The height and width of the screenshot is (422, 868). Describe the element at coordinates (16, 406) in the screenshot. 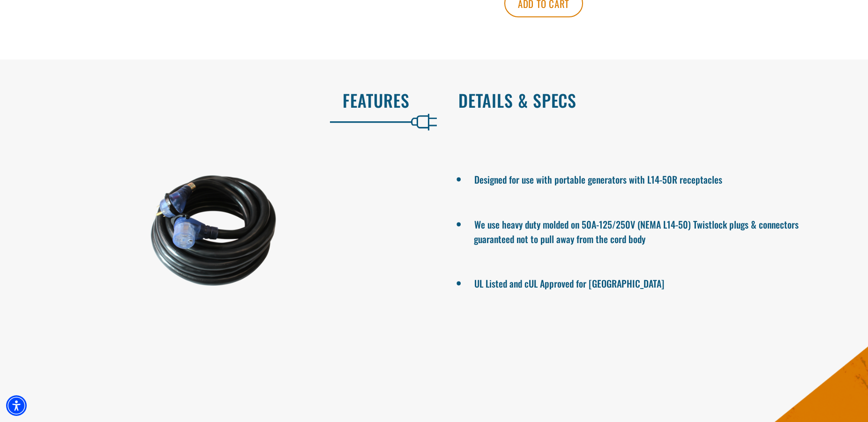

I see `div: Accessibility Menu` at that location.